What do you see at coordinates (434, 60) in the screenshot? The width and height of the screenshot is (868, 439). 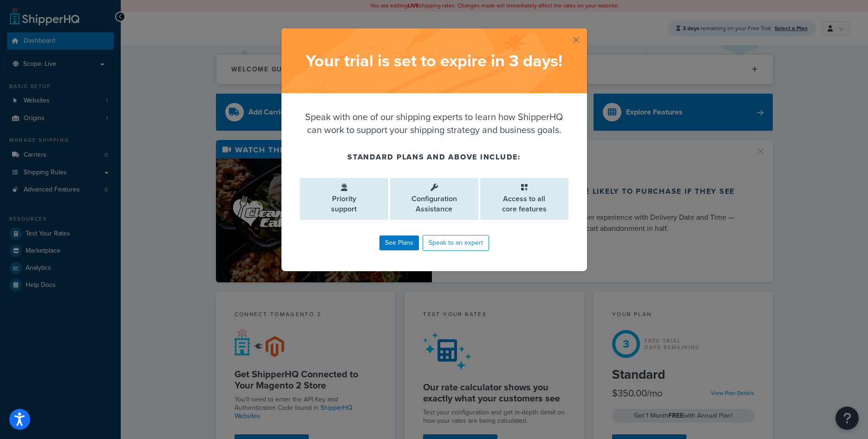 I see `h2: Your trial is set to expire in 3 days !` at bounding box center [434, 60].